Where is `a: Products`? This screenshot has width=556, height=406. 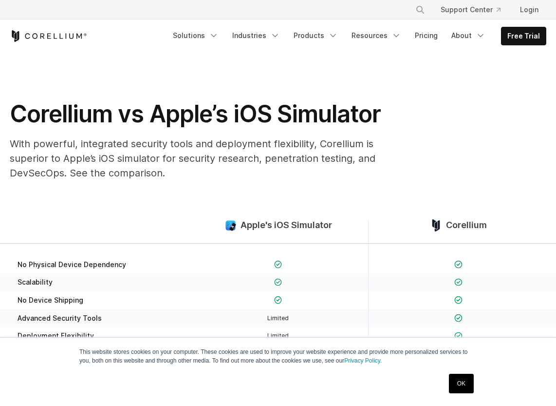
a: Products is located at coordinates (316, 36).